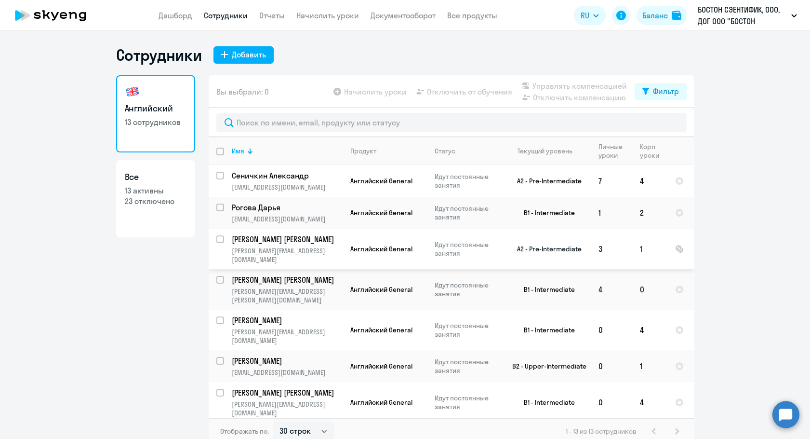 This screenshot has height=439, width=810. I want to click on a: Все13 активны23 отключено, so click(156, 199).